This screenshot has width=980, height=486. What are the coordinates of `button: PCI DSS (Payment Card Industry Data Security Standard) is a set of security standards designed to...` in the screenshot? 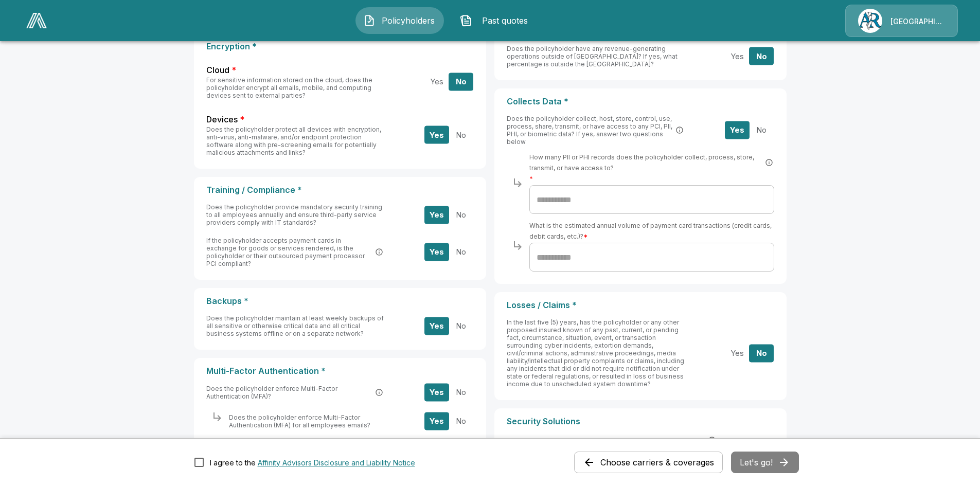 It's located at (379, 252).